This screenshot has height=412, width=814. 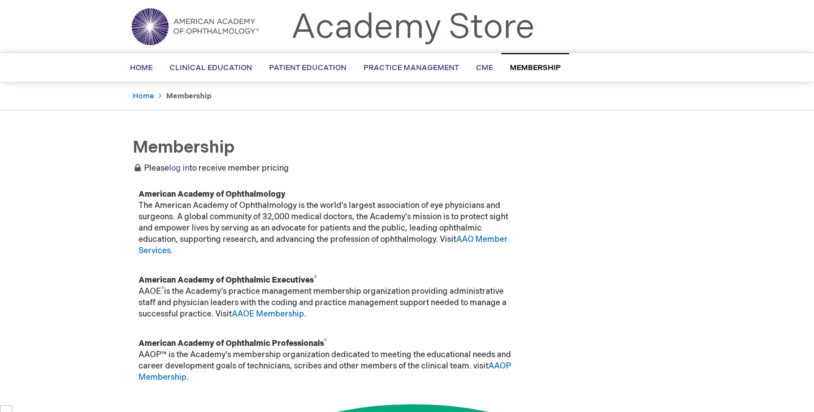 I want to click on span: Home, so click(x=141, y=68).